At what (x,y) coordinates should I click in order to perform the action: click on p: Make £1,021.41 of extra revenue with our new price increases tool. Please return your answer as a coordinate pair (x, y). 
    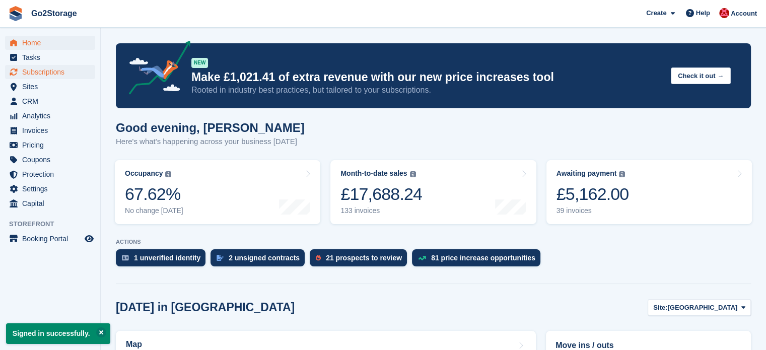
    Looking at the image, I should click on (427, 77).